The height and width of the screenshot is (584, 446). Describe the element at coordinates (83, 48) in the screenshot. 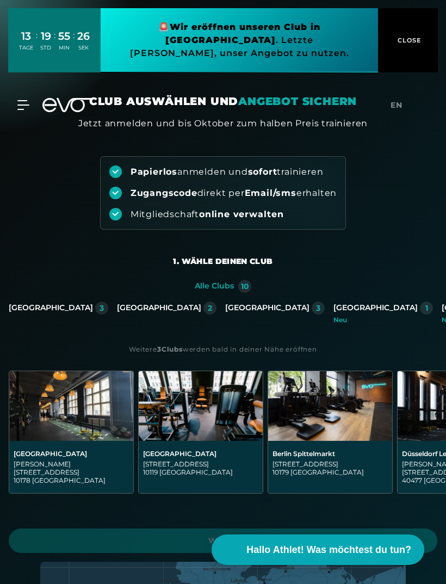

I see `div: SEK` at that location.